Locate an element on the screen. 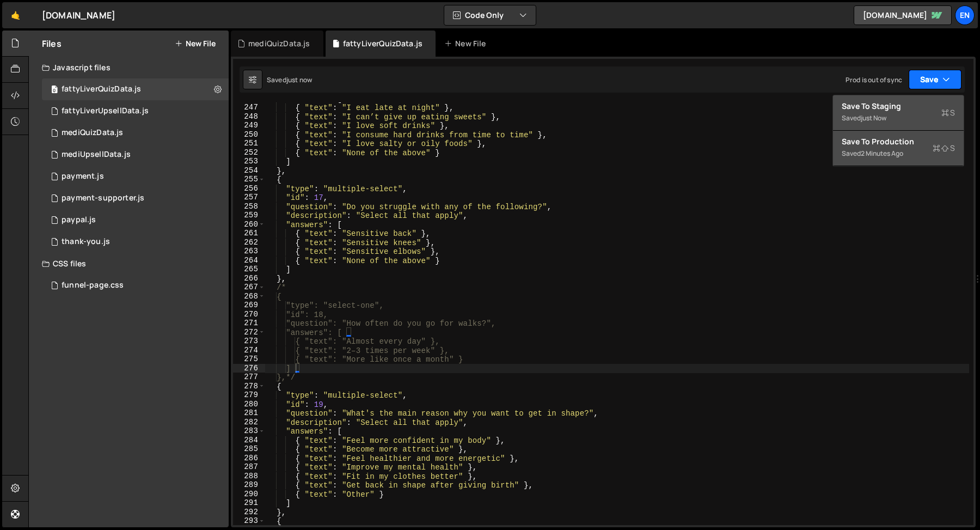 The image size is (980, 530). h2: Files is located at coordinates (51, 43).